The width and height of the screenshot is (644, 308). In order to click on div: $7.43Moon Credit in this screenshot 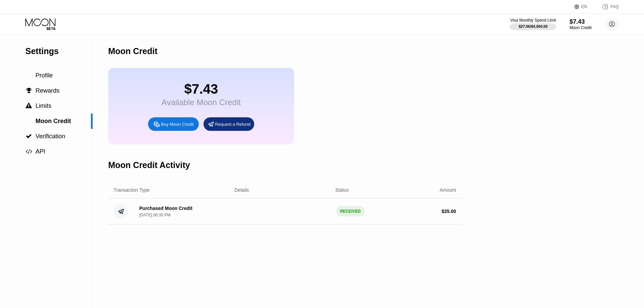, I will do `click(581, 24)`.